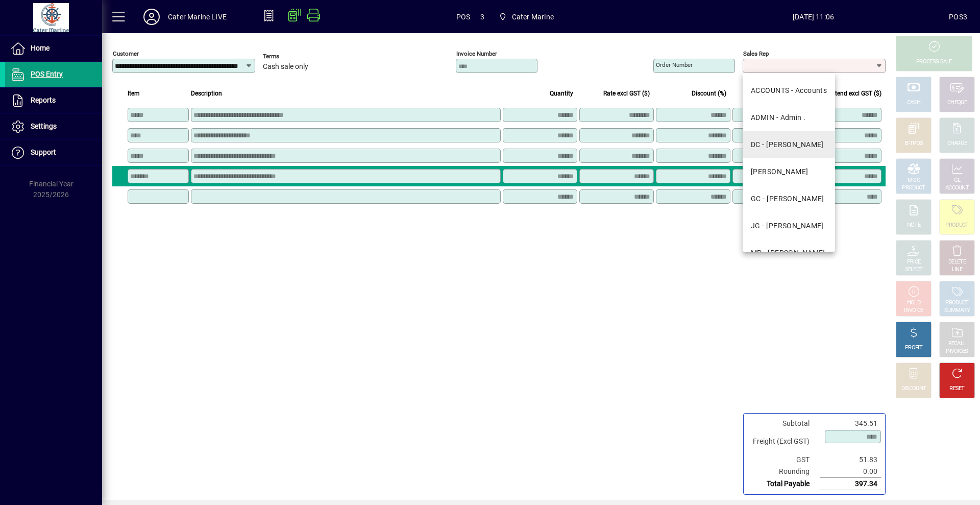 The image size is (980, 505). What do you see at coordinates (914, 180) in the screenshot?
I see `div: MISC` at bounding box center [914, 180].